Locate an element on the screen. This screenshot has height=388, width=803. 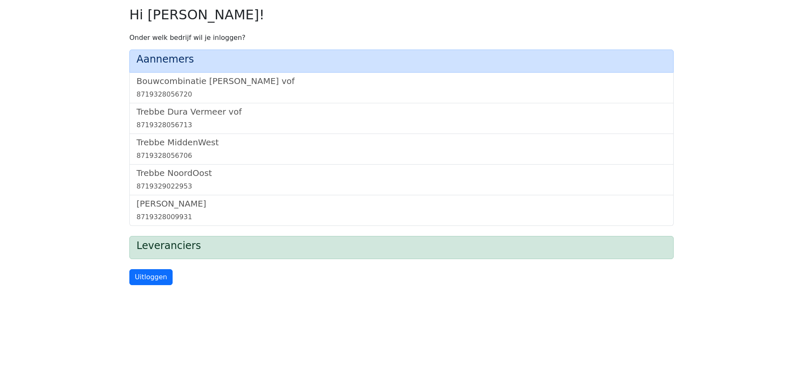
h5: Trebbe NoordOost is located at coordinates (401, 173).